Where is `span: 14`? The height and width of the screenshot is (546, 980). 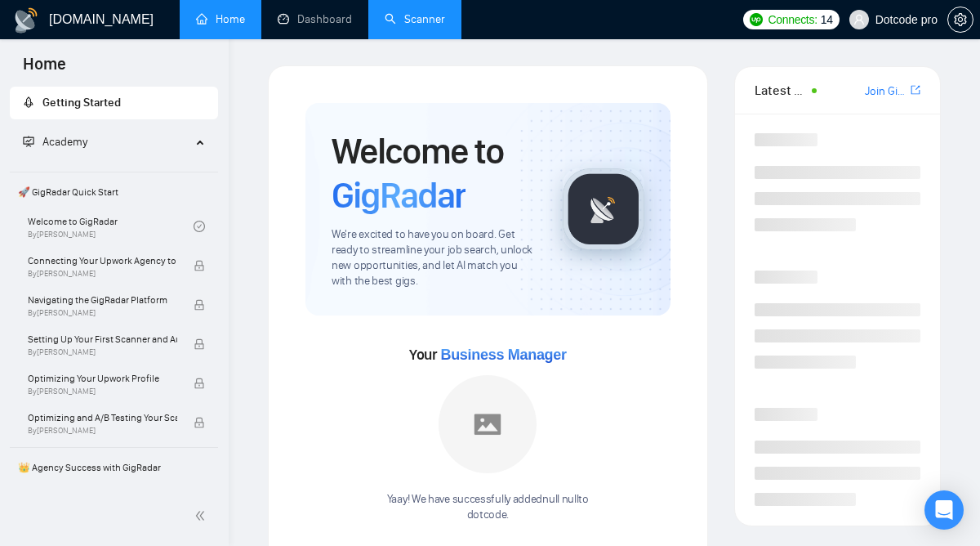
span: 14 is located at coordinates (826, 20).